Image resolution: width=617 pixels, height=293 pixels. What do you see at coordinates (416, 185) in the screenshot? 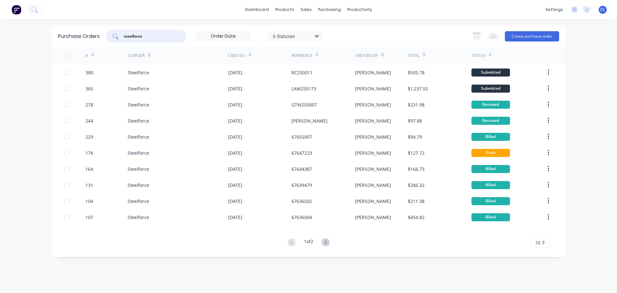
I see `div: $286.32` at bounding box center [416, 185].